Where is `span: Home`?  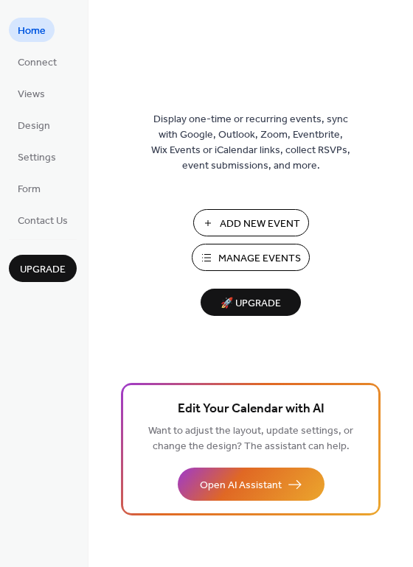
span: Home is located at coordinates (32, 31).